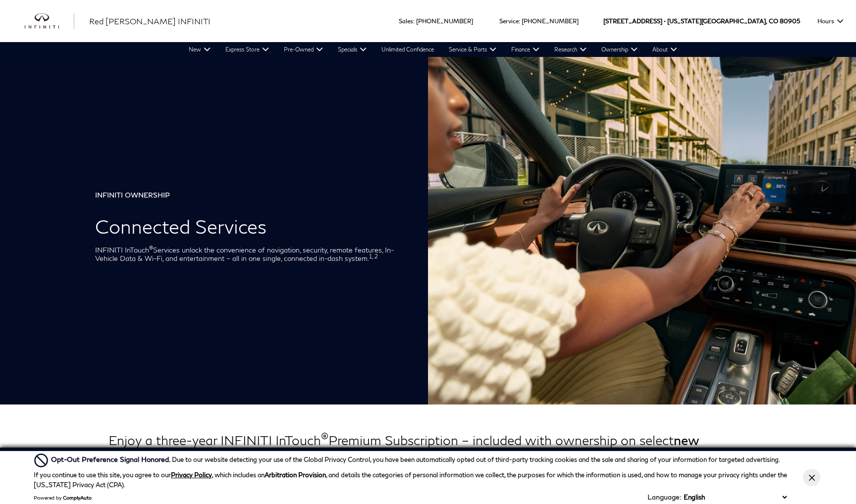 The image size is (856, 504). What do you see at coordinates (509, 20) in the screenshot?
I see `span: Service` at bounding box center [509, 20].